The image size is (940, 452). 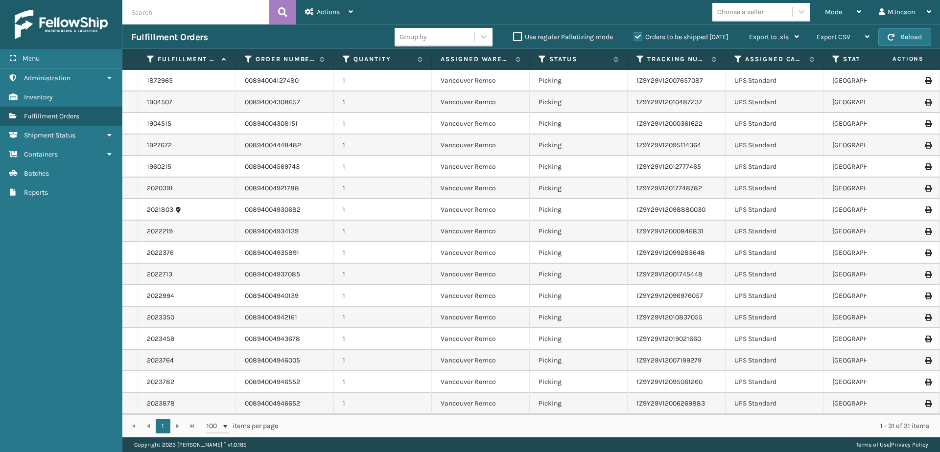 What do you see at coordinates (669, 317) in the screenshot?
I see `a: 1Z9Y29V12010837055` at bounding box center [669, 317].